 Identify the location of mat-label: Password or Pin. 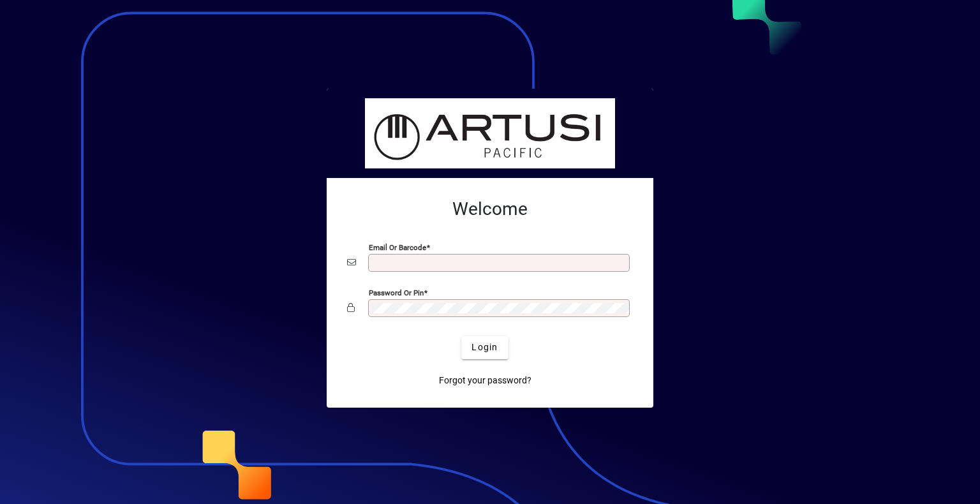
(396, 292).